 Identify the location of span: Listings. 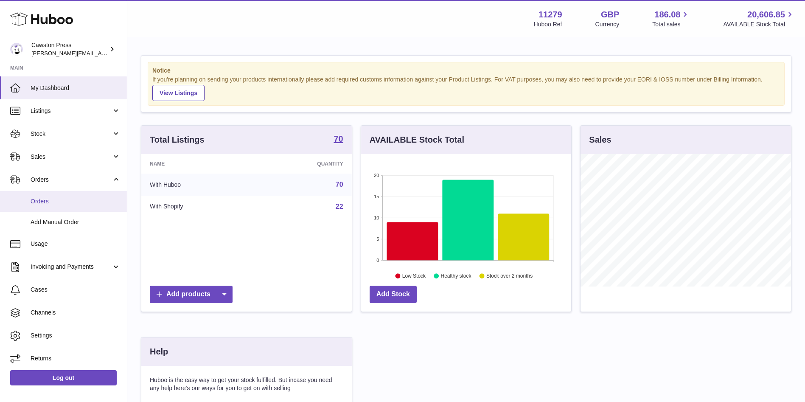
(71, 111).